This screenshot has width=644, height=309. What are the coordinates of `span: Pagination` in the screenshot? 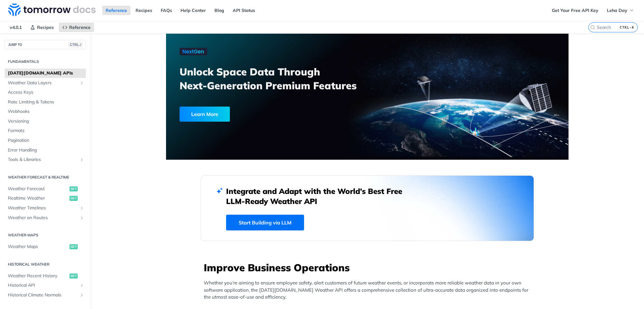 It's located at (46, 140).